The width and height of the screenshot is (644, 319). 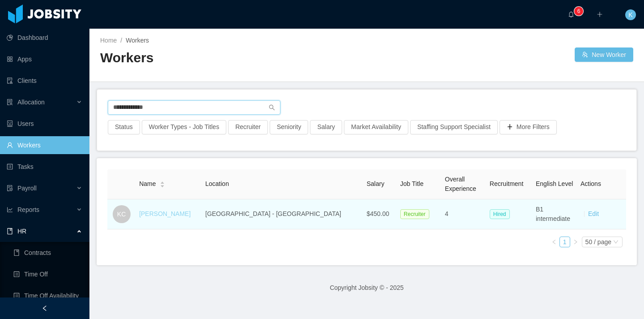 What do you see at coordinates (415, 214) in the screenshot?
I see `span: Recruiter` at bounding box center [415, 214].